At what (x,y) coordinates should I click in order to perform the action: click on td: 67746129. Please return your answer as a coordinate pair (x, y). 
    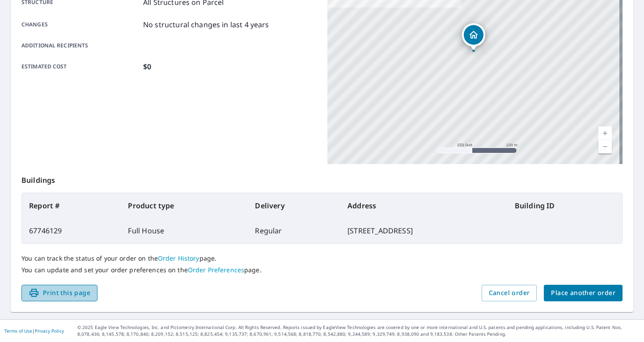
    Looking at the image, I should click on (71, 230).